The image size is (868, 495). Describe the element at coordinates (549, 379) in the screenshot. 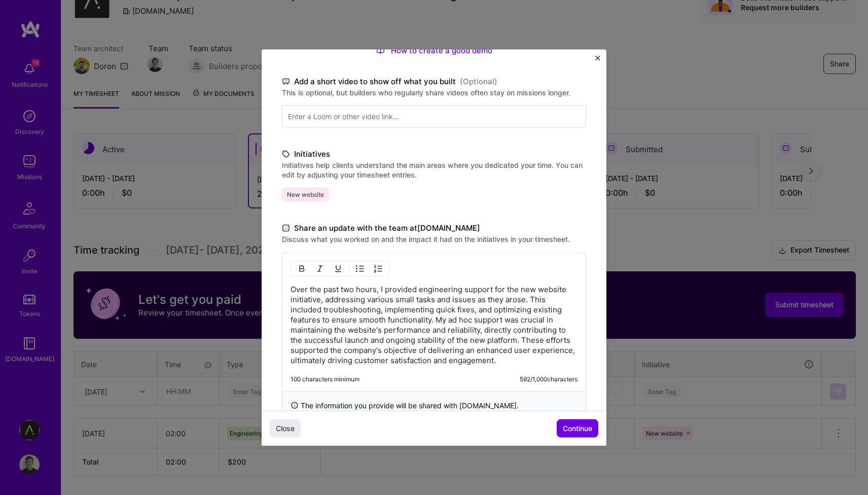

I see `div: 592 / 1,000 characters` at that location.